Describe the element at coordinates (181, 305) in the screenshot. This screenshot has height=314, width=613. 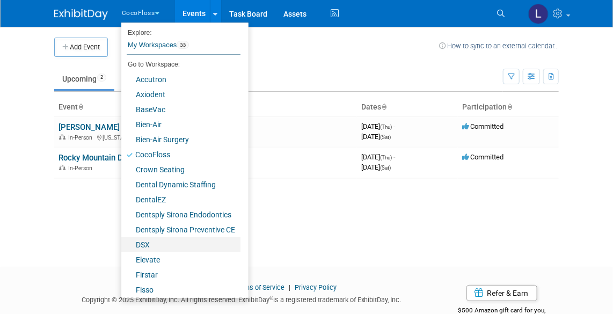
I see `a: ICW` at that location.